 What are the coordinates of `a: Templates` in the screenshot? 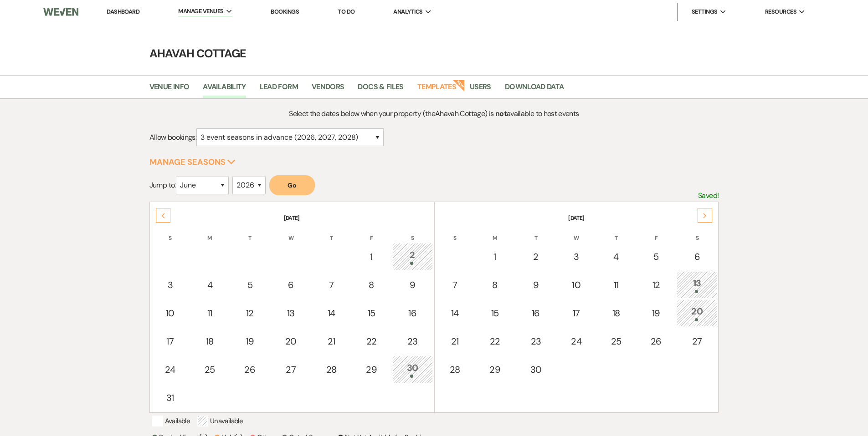 It's located at (436, 90).